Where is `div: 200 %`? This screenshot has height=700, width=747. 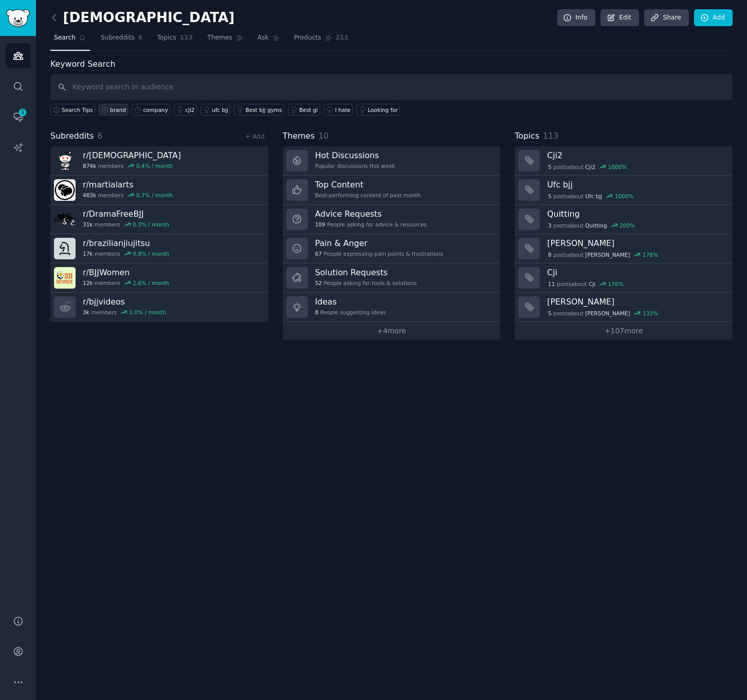
div: 200 % is located at coordinates (627, 226).